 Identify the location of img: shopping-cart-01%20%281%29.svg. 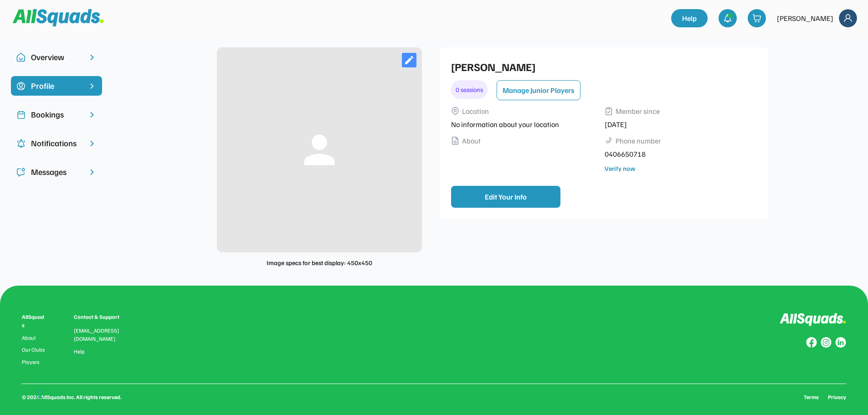
(757, 18).